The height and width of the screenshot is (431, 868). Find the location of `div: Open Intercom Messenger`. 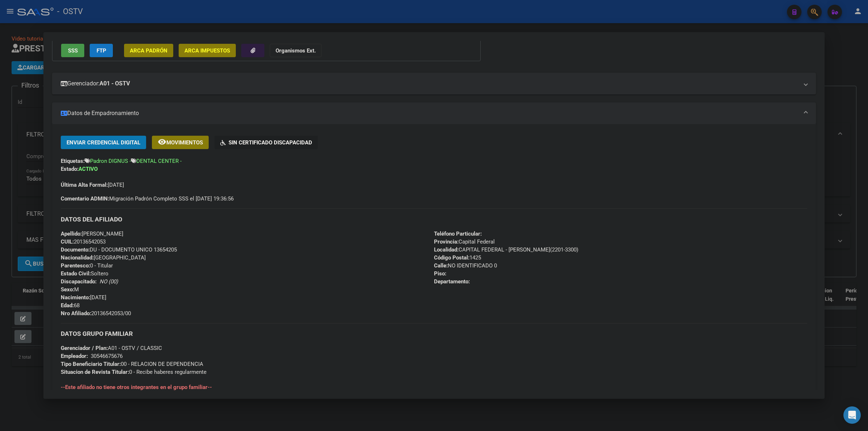

div: Open Intercom Messenger is located at coordinates (852, 415).